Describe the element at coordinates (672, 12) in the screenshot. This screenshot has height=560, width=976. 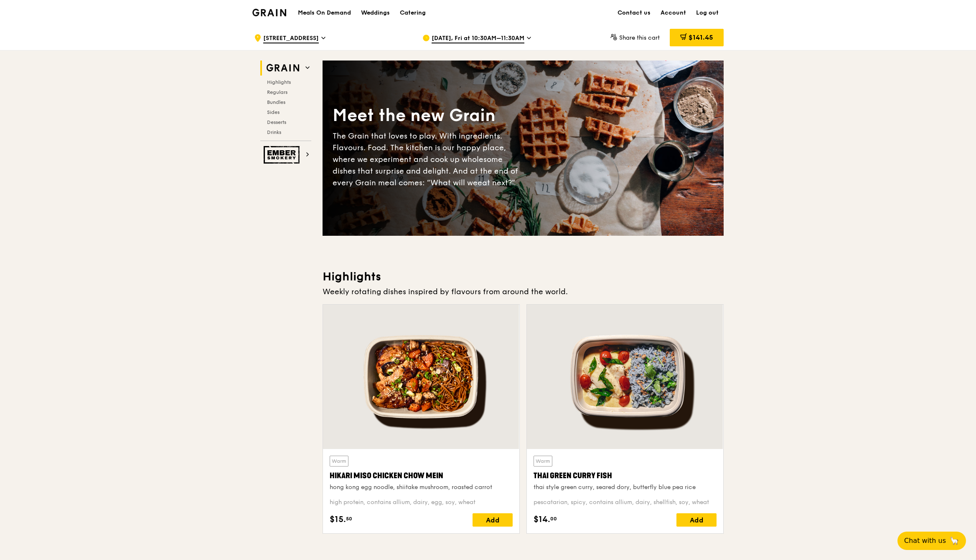
I see `a: Account` at that location.